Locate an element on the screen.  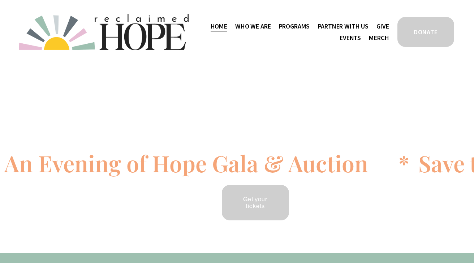
a: Get your tickets is located at coordinates (256, 203).